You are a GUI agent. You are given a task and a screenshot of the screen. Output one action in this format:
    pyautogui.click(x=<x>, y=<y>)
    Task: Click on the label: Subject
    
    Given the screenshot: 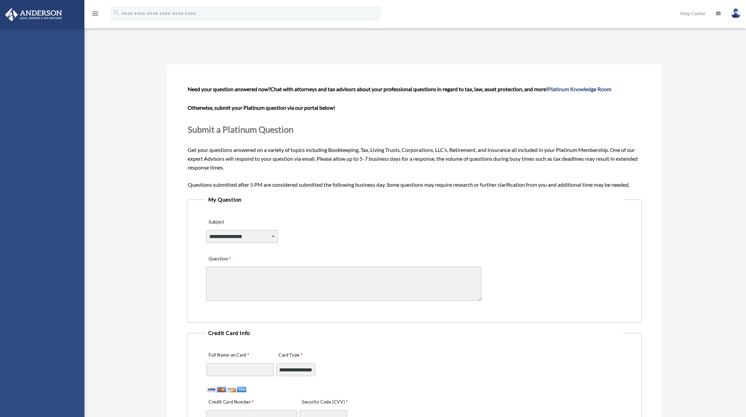 What is the action you would take?
    pyautogui.click(x=238, y=222)
    